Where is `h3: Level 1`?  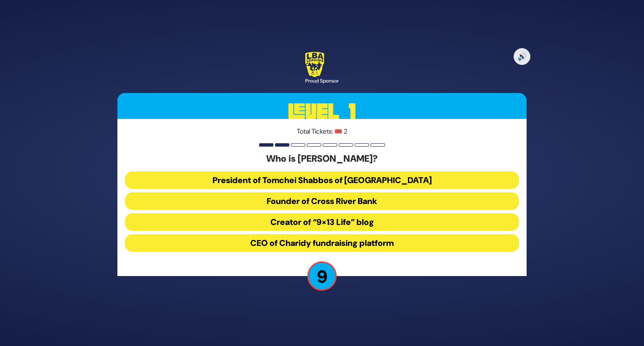
h3: Level 1 is located at coordinates (322, 112).